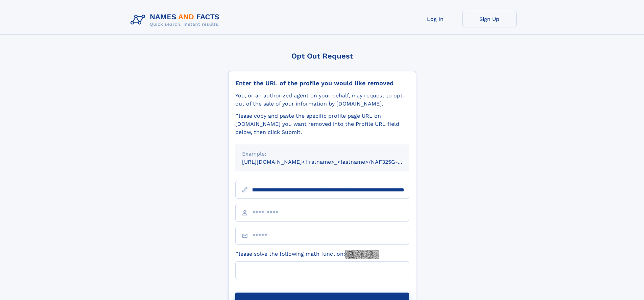  What do you see at coordinates (322, 100) in the screenshot?
I see `div: You, or an authorized agent on your behalf, may request to opt-out of the sale of your informatio...` at bounding box center [322, 100].